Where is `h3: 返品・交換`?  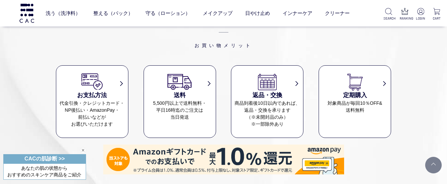
h3: 返品・交換 is located at coordinates (267, 95).